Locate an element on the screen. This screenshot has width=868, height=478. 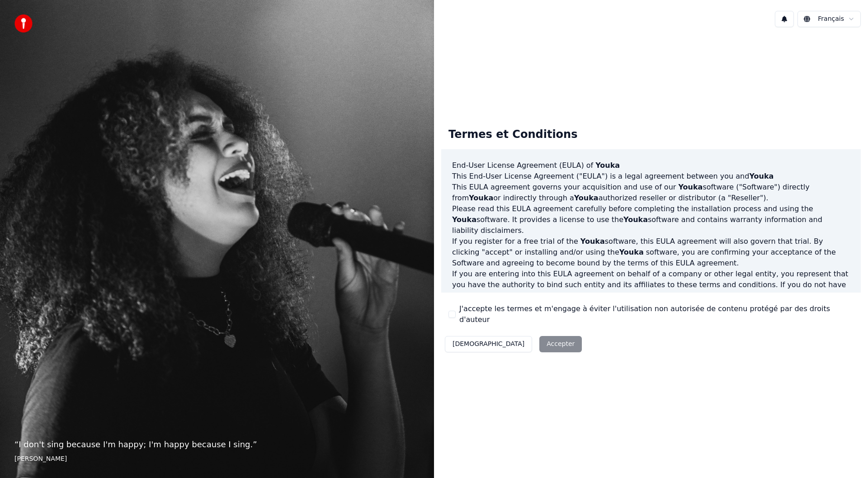
p: If you register for a free trial of the software, this EULA agreement will also govern that trial... is located at coordinates (652, 252).